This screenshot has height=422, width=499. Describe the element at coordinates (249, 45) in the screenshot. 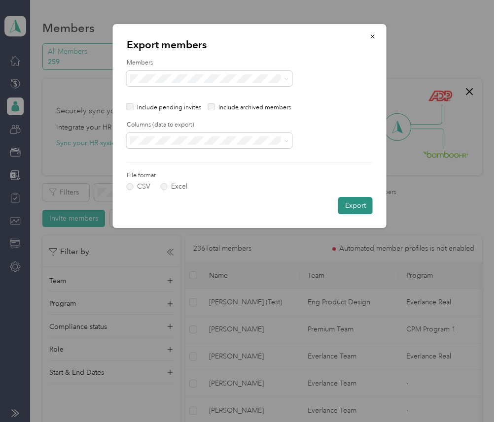

I see `p: Export members` at that location.